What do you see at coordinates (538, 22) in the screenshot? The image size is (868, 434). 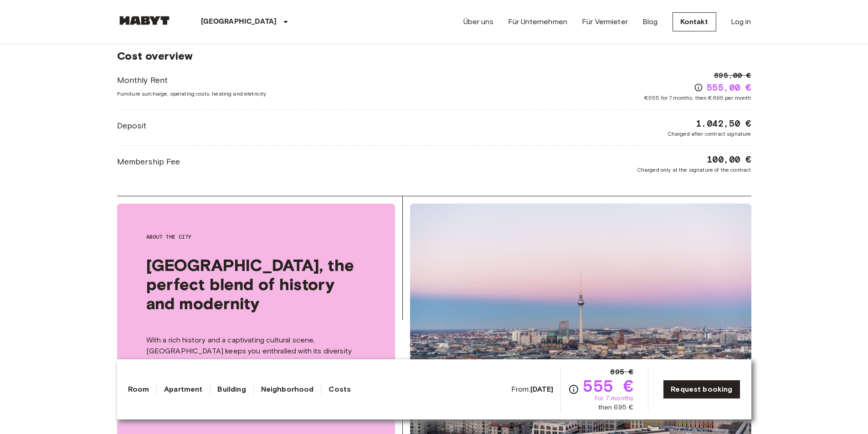 I see `a: Für Unternehmen` at bounding box center [538, 22].